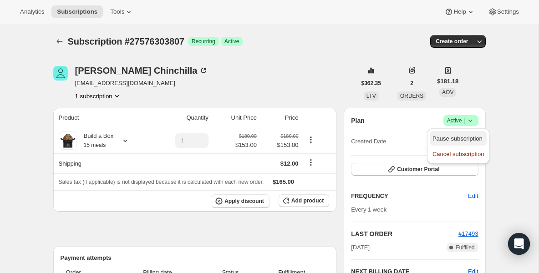  Describe the element at coordinates (181, 118) in the screenshot. I see `th: Quantity` at that location.